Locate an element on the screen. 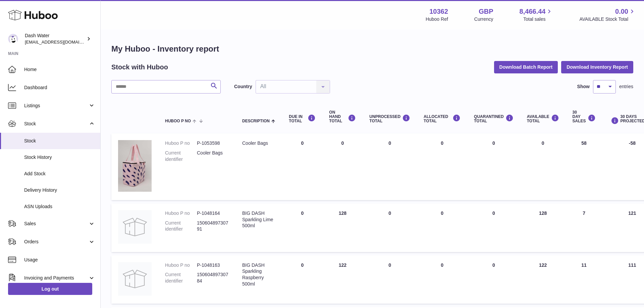 This screenshot has width=644, height=308. td: 11 is located at coordinates (584, 280).